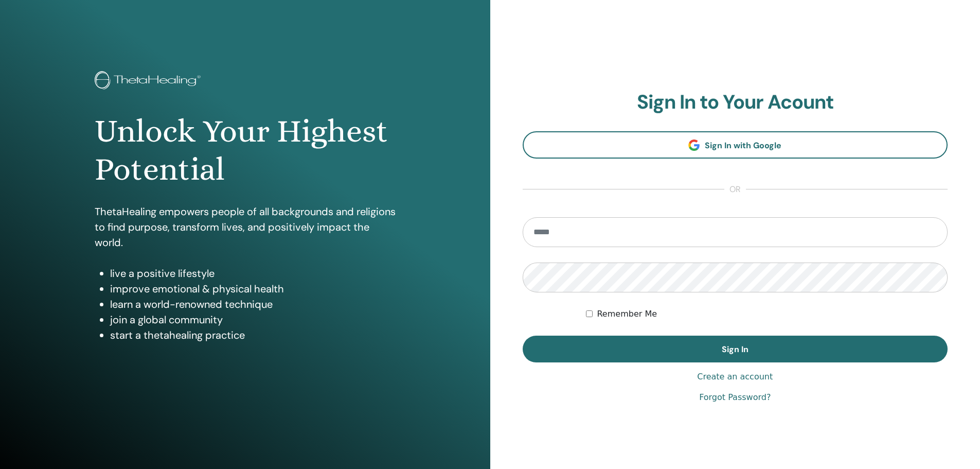 The height and width of the screenshot is (469, 980). What do you see at coordinates (252, 304) in the screenshot?
I see `li: learn a world-renowned technique` at bounding box center [252, 304].